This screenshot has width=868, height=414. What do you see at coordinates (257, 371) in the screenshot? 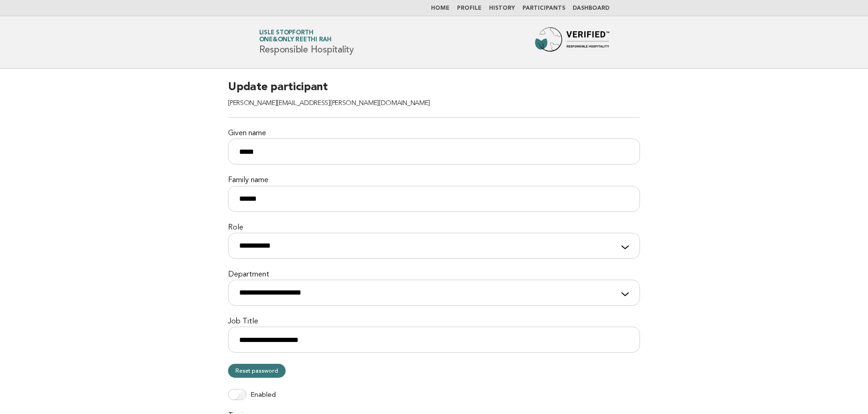
I see `a: Reset password` at bounding box center [257, 371].